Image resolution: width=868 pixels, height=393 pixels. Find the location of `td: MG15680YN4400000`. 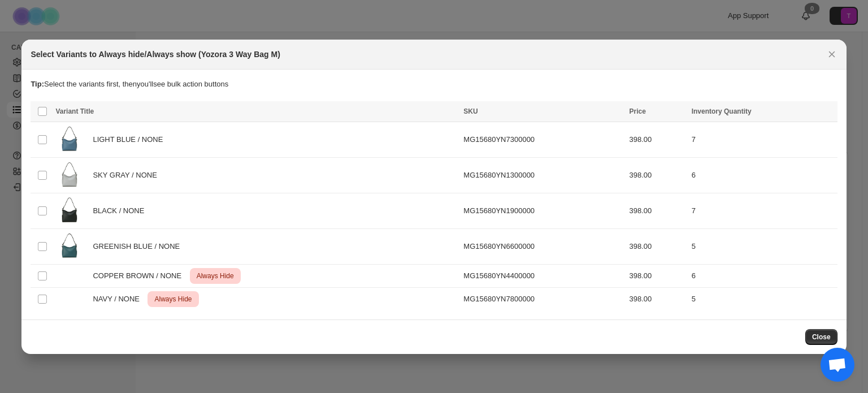

td: MG15680YN4400000 is located at coordinates (542, 276).